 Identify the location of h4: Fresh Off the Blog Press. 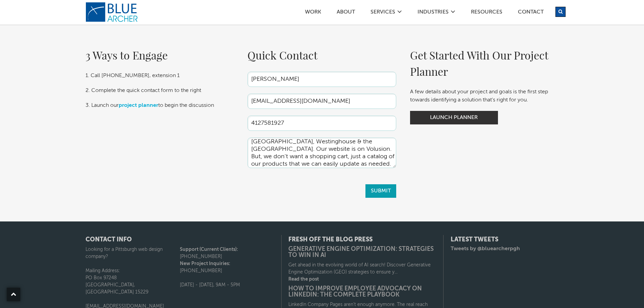
(362, 240).